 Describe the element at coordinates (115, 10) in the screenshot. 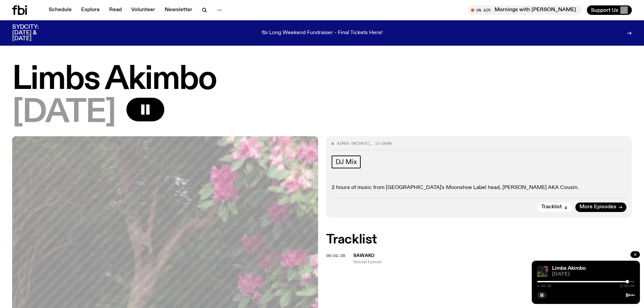

I see `a: Read` at that location.